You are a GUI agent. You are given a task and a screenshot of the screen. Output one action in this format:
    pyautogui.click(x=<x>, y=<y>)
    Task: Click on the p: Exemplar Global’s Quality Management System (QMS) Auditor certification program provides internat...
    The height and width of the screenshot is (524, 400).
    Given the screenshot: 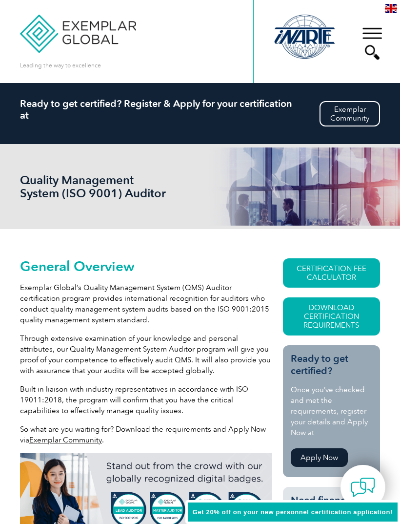 What is the action you would take?
    pyautogui.click(x=146, y=304)
    